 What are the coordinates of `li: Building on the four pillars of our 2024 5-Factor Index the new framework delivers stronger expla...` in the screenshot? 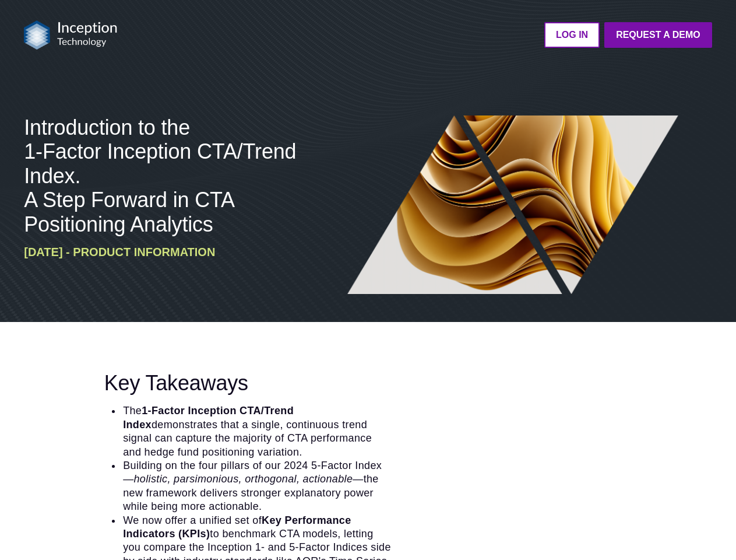 It's located at (256, 486).